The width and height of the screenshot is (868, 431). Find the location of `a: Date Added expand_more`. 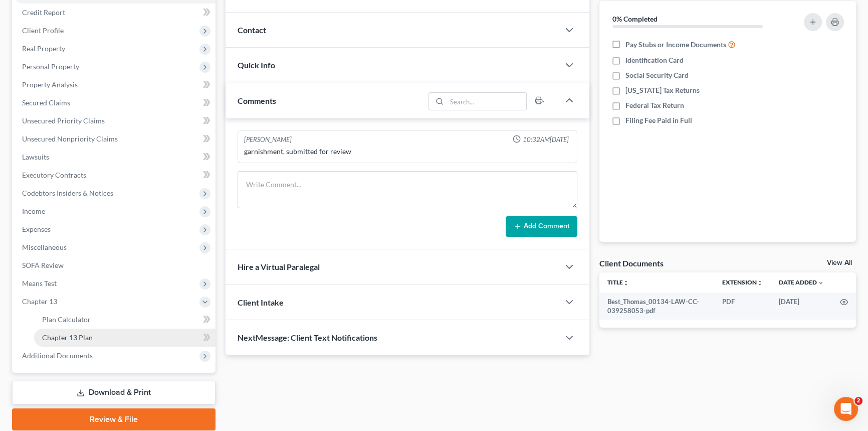

a: Date Added expand_more is located at coordinates (802, 282).